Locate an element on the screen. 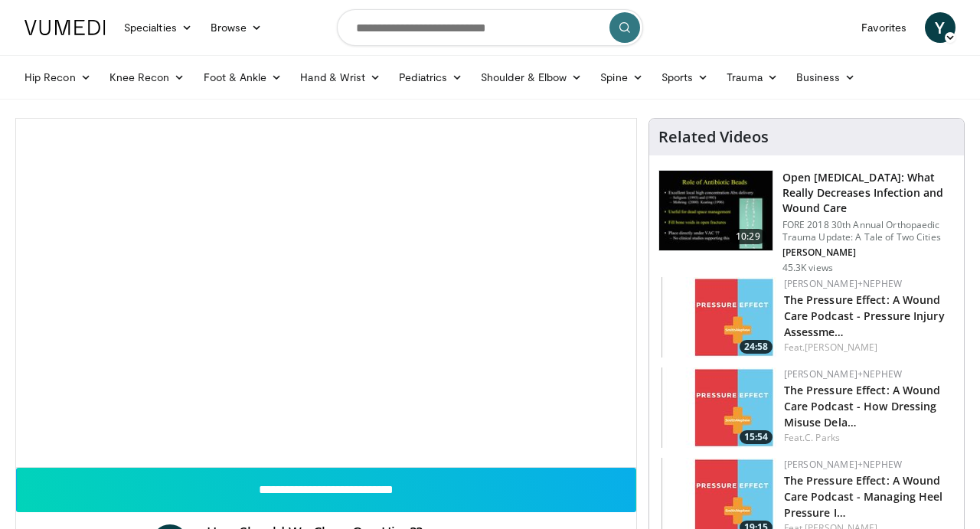 This screenshot has width=980, height=529. span: Y is located at coordinates (940, 28).